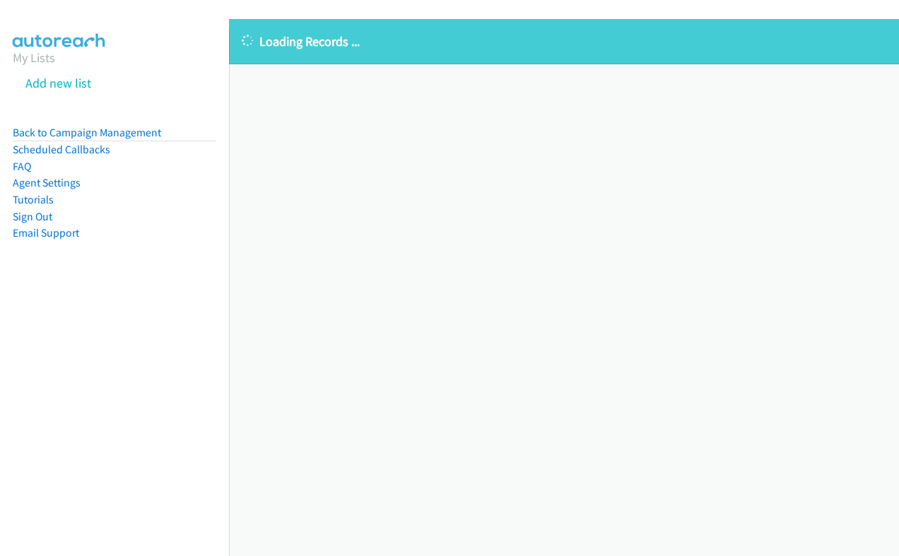 Image resolution: width=899 pixels, height=556 pixels. Describe the element at coordinates (61, 149) in the screenshot. I see `a: Scheduled Callbacks` at that location.